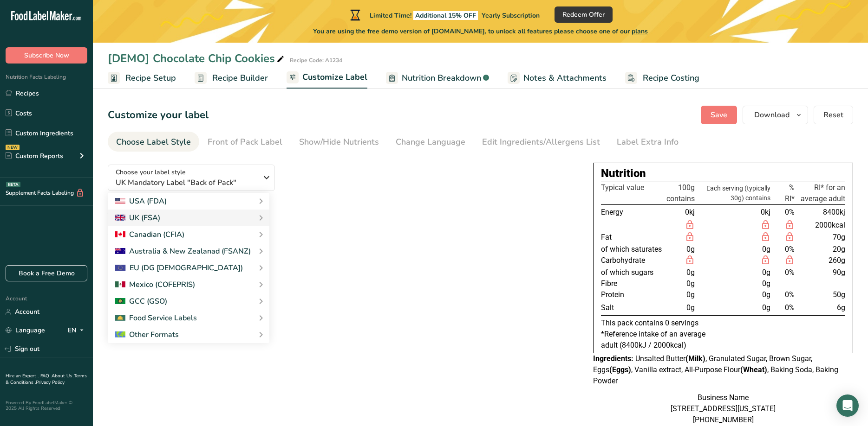 The width and height of the screenshot is (868, 426). I want to click on span: Recipe Setup, so click(151, 78).